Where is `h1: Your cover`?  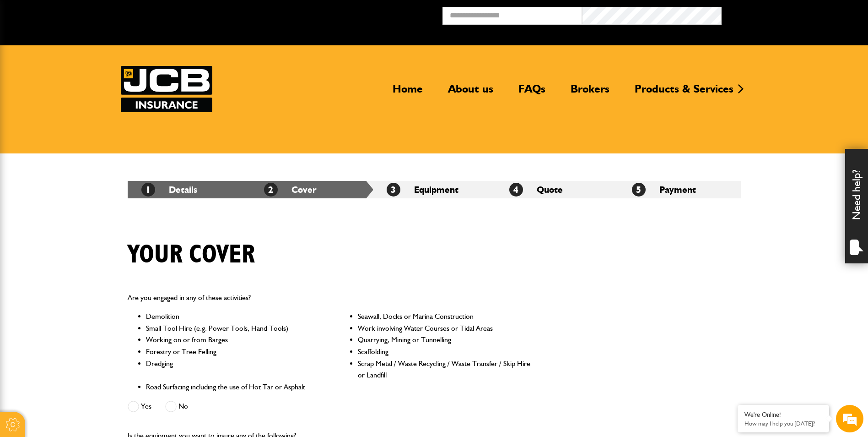 h1: Your cover is located at coordinates (191, 254).